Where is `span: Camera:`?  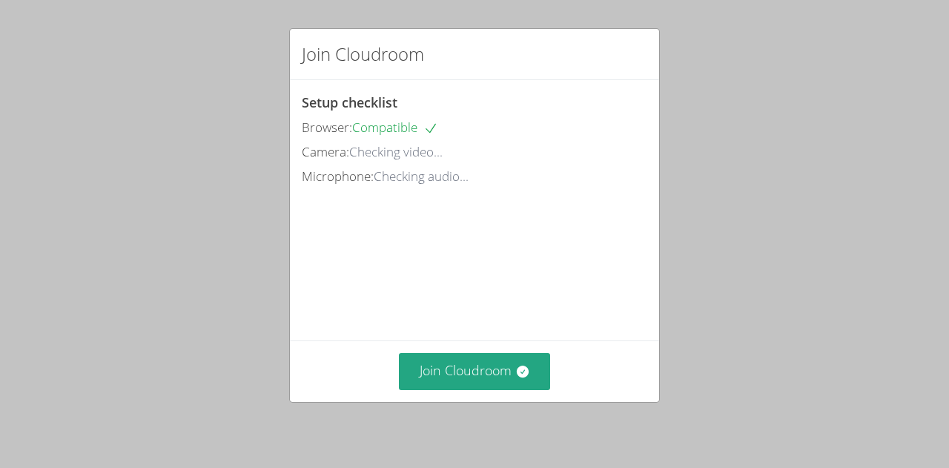
span: Camera: is located at coordinates (325, 151).